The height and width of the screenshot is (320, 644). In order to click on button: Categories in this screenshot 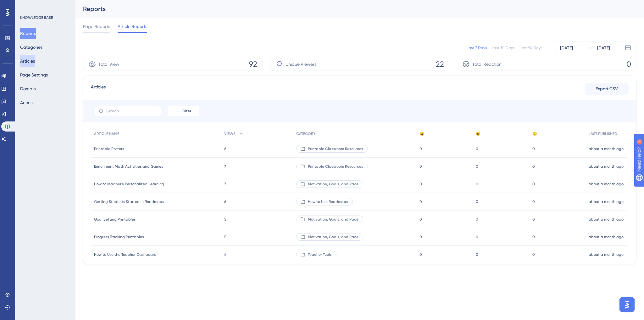, I will do `click(31, 47)`.